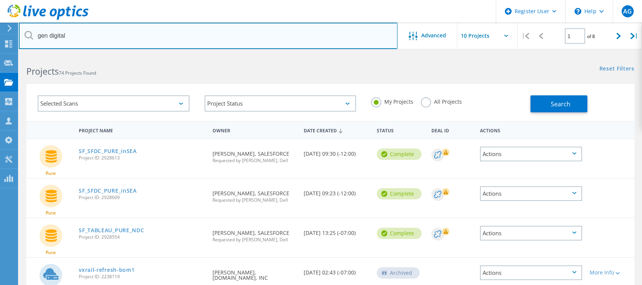  Describe the element at coordinates (280, 103) in the screenshot. I see `div: Project Status` at that location.